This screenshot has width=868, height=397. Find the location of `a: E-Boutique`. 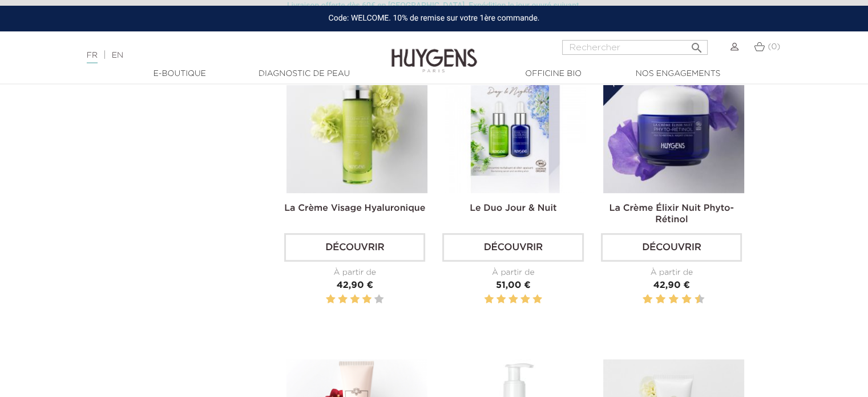

a: E-Boutique is located at coordinates (180, 74).